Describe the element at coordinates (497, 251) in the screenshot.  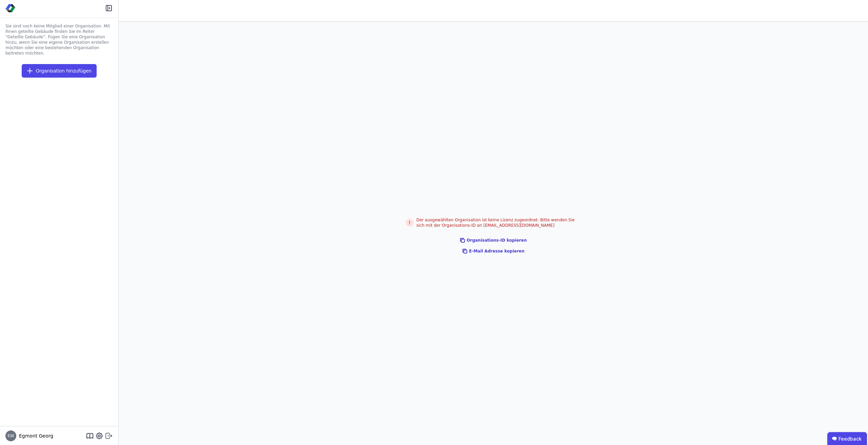
I see `span: E-Mail Adresse kopieren` at that location.